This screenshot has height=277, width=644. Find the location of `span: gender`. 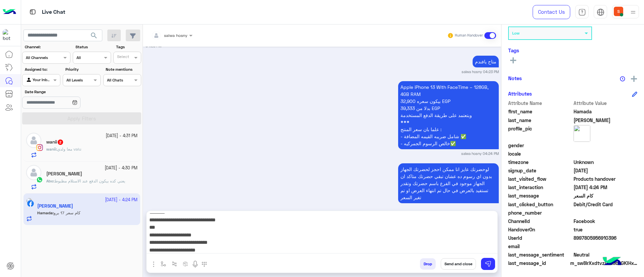

span: gender is located at coordinates (540, 145).